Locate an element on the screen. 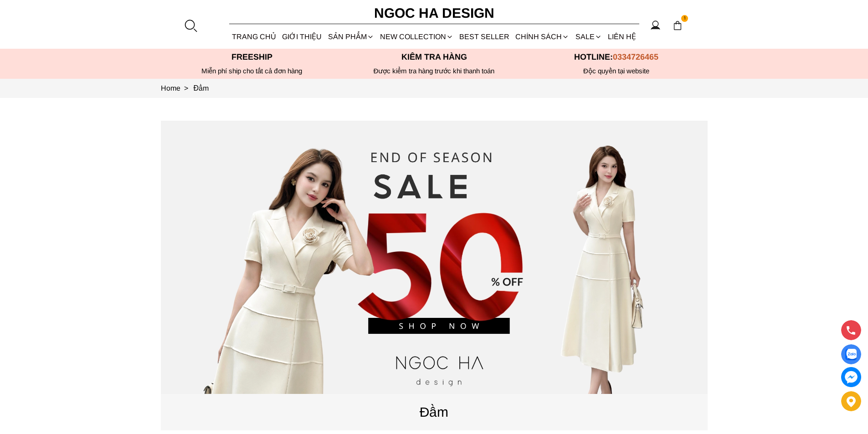 This screenshot has width=868, height=434. a: BEST SELLER is located at coordinates (484, 36).